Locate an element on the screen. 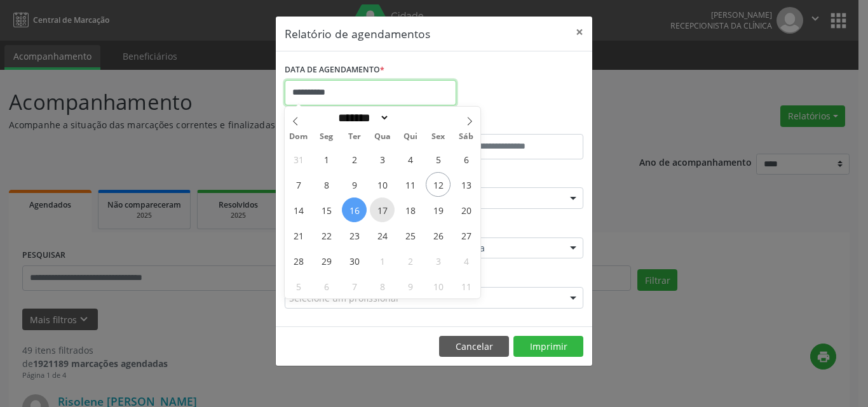 This screenshot has height=407, width=868. span: Setembro 11, 2025 is located at coordinates (410, 184).